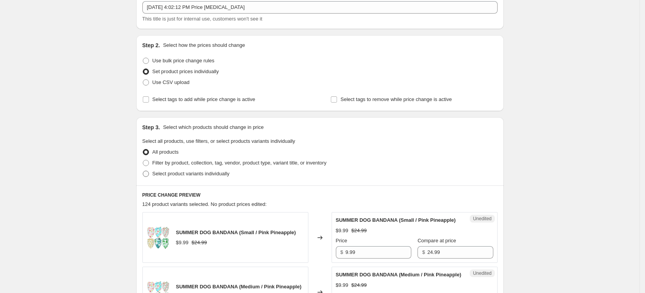  What do you see at coordinates (320, 195) in the screenshot?
I see `h6: PRICE CHANGE PREVIEW` at bounding box center [320, 195].